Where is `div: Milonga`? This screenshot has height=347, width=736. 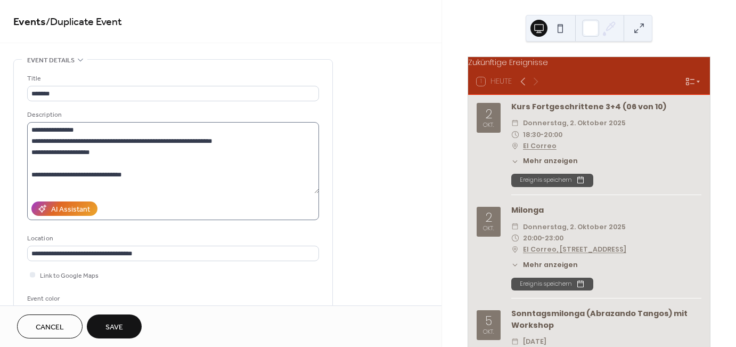 div: Milonga is located at coordinates (606, 210).